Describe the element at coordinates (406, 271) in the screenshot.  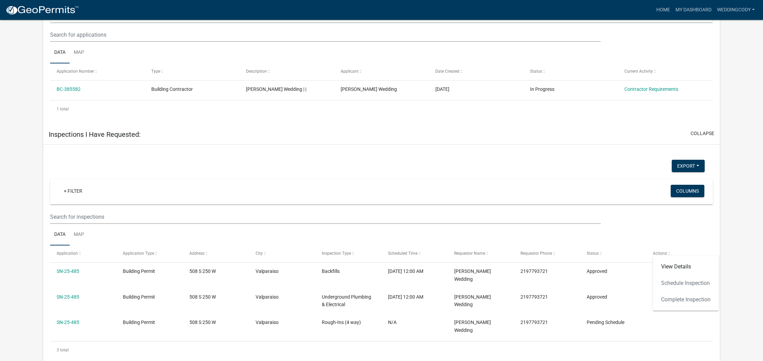
I see `span: 06/11/2025, 12:00 AM` at that location.